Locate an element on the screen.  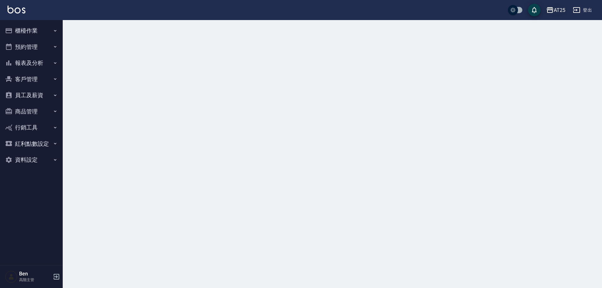
div: AT25 is located at coordinates (559, 10).